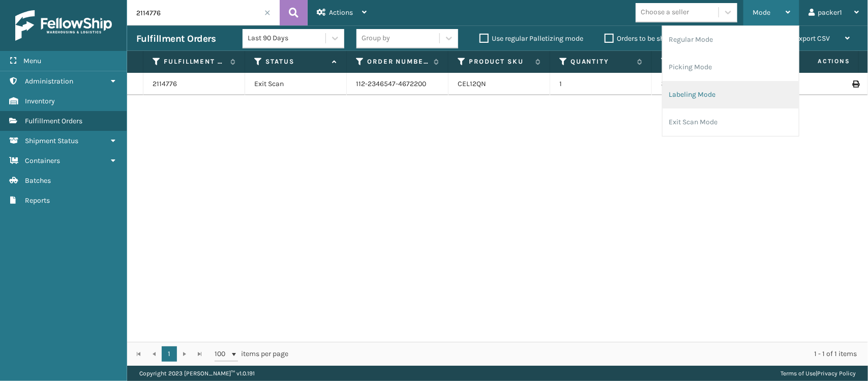  I want to click on span: Reports, so click(37, 200).